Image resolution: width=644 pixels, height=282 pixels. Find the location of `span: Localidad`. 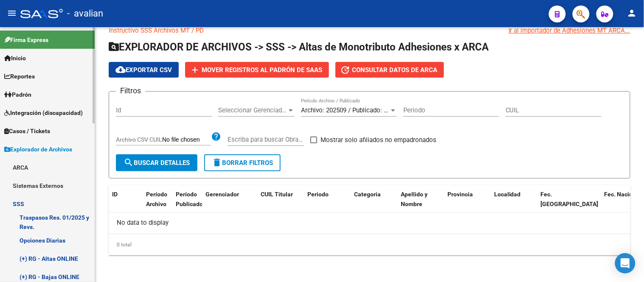

span: Localidad is located at coordinates (507, 194).